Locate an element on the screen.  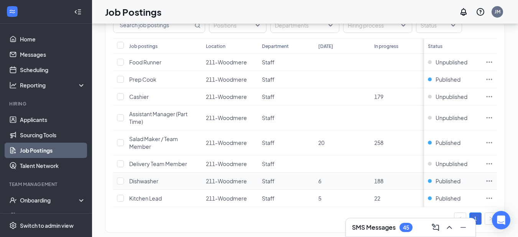
svg: Analysis is located at coordinates (13, 85).